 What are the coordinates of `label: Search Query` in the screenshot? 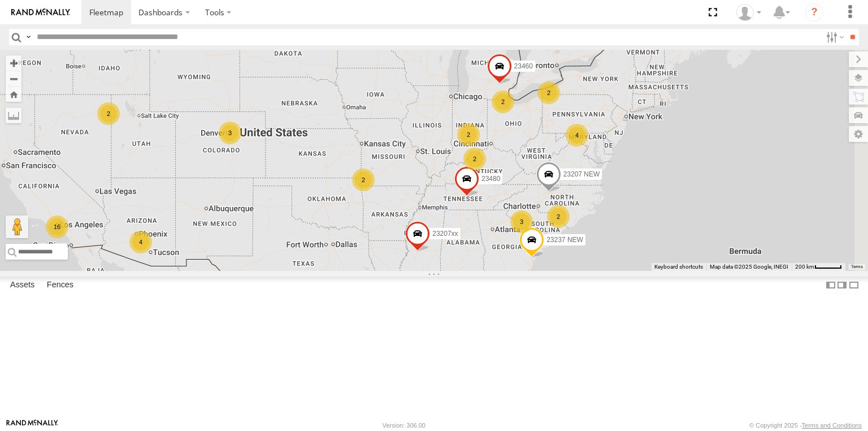 It's located at (28, 37).